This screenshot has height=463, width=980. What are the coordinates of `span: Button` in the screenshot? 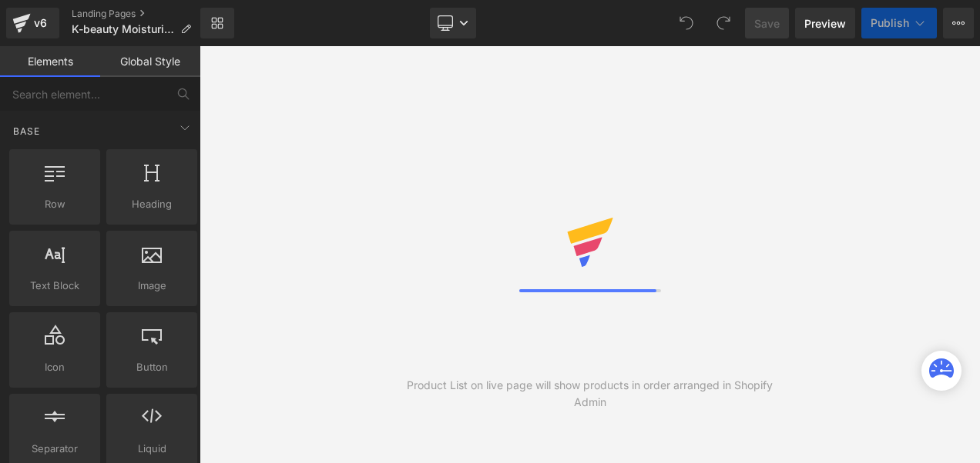 It's located at (152, 367).